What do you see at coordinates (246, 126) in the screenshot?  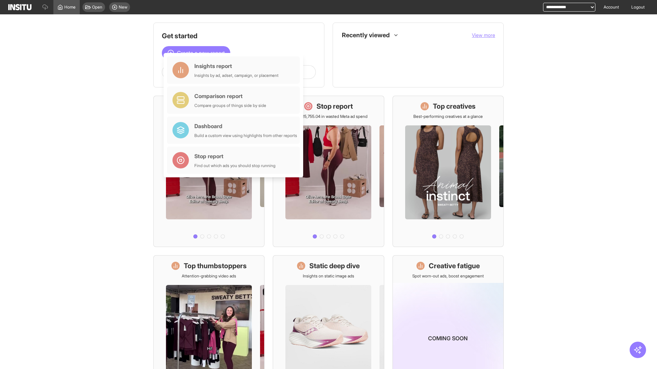 I see `div: Dashboard` at bounding box center [246, 126].